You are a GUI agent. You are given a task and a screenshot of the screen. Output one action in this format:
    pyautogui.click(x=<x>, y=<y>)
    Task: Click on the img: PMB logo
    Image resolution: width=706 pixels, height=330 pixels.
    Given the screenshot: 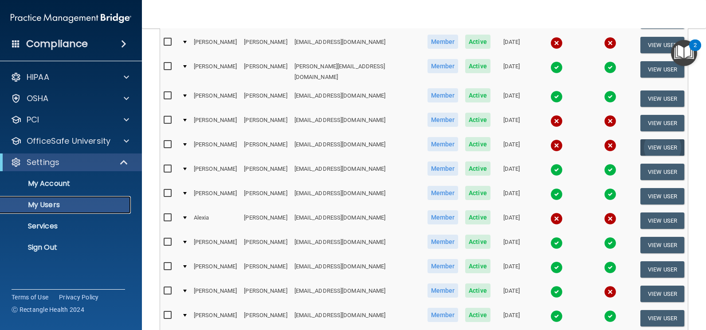 What is the action you would take?
    pyautogui.click(x=71, y=18)
    